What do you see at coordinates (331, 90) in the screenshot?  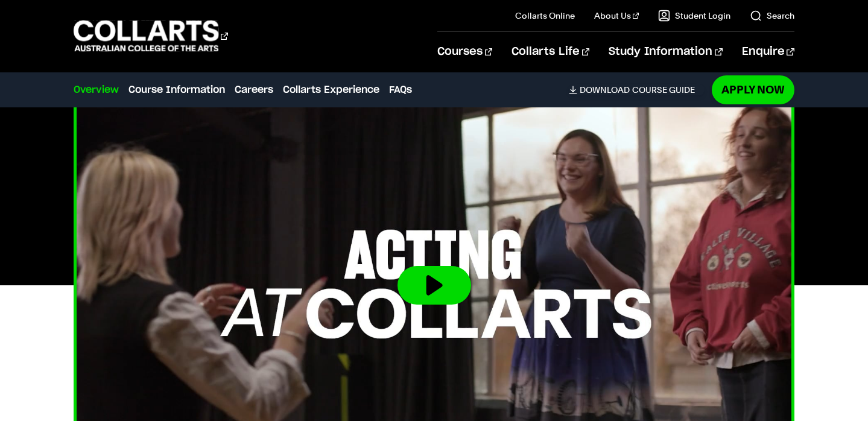 I see `a: Collarts Experience` at bounding box center [331, 90].